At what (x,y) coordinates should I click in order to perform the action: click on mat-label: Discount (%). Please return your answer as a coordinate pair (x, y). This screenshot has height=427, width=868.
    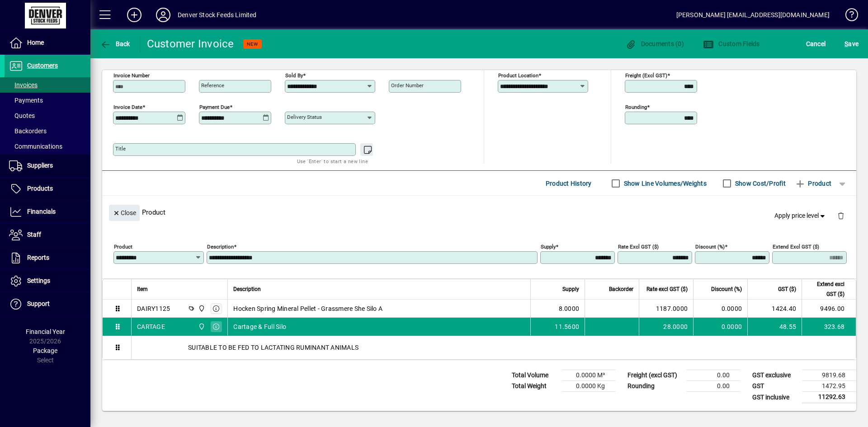
    Looking at the image, I should click on (709, 247).